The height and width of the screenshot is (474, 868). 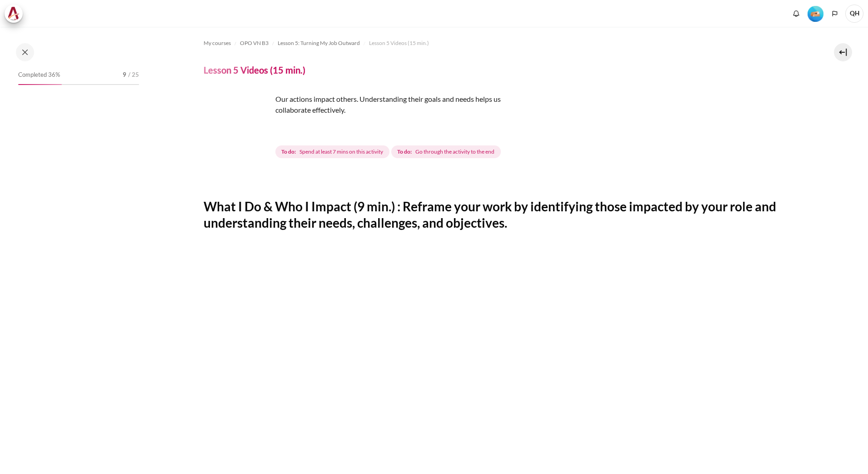 What do you see at coordinates (399, 43) in the screenshot?
I see `span: Lesson 5 Videos (15 min.)` at bounding box center [399, 43].